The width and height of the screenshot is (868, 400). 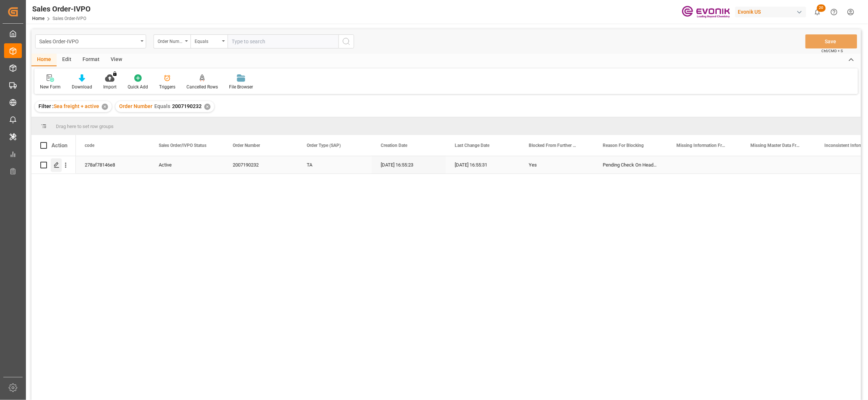 What do you see at coordinates (834, 12) in the screenshot?
I see `button: Help Center` at bounding box center [834, 12].